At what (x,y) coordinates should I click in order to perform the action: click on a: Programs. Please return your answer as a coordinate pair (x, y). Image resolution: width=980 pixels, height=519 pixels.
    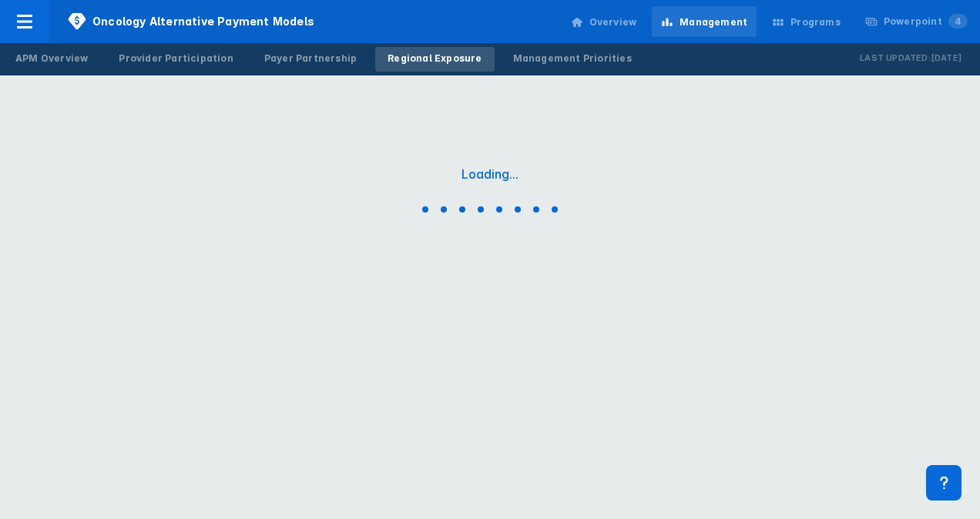
    Looking at the image, I should click on (806, 22).